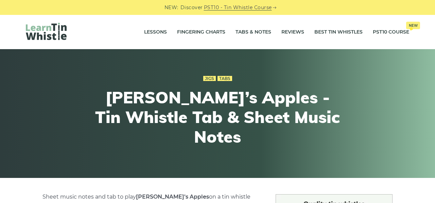  What do you see at coordinates (46, 31) in the screenshot?
I see `img: LearnTinWhistle.com` at bounding box center [46, 31].